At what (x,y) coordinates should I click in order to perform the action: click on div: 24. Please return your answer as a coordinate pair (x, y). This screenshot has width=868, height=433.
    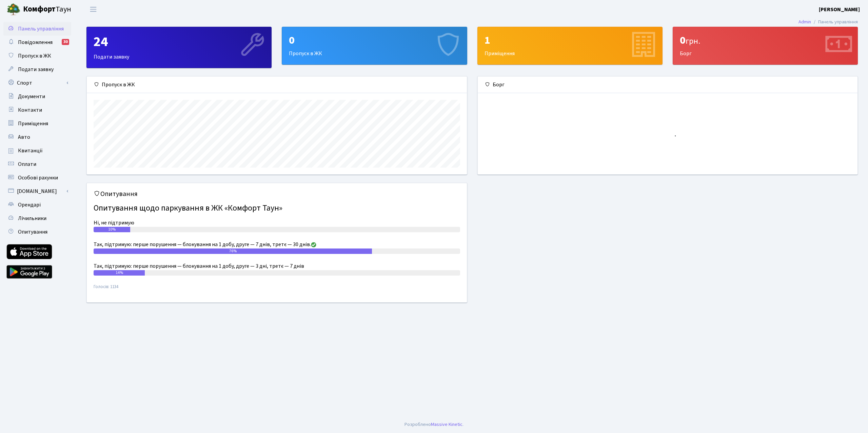
    Looking at the image, I should click on (179, 42).